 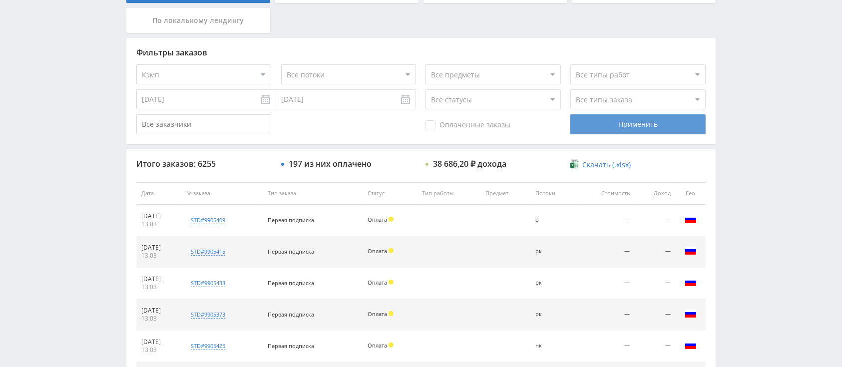 What do you see at coordinates (204, 124) in the screenshot?
I see `input: Все заказчики` at bounding box center [204, 124].